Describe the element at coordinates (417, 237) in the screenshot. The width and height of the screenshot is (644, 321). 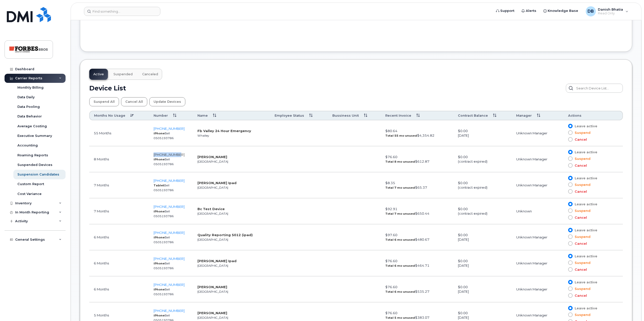
I see `td: $97.60 $480.67` at that location.